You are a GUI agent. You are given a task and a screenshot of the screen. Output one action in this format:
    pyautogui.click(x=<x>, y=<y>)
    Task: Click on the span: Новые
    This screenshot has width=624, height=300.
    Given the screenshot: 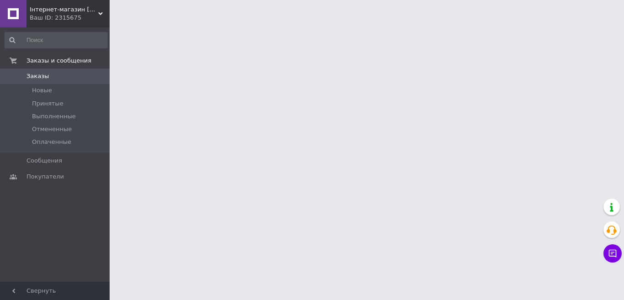 What is the action you would take?
    pyautogui.click(x=42, y=90)
    